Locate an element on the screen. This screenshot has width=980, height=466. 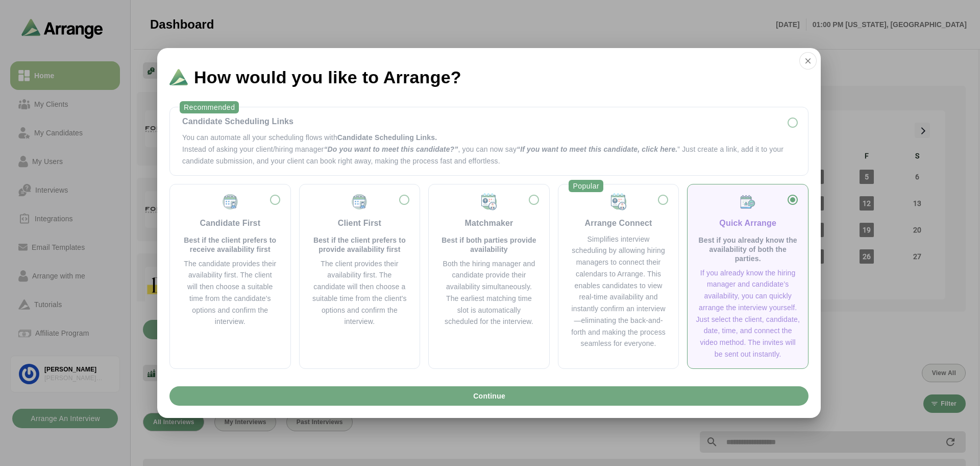
div: Recommended is located at coordinates (209, 107).